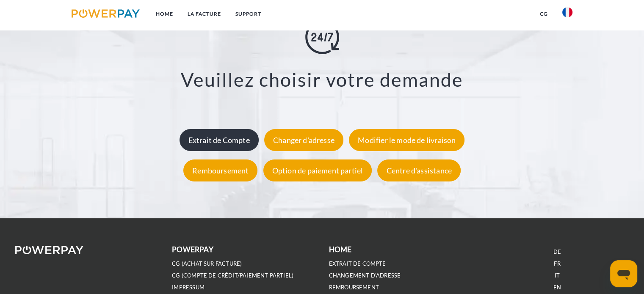 Image resolution: width=644 pixels, height=294 pixels. What do you see at coordinates (248, 14) in the screenshot?
I see `a: Support` at bounding box center [248, 14].